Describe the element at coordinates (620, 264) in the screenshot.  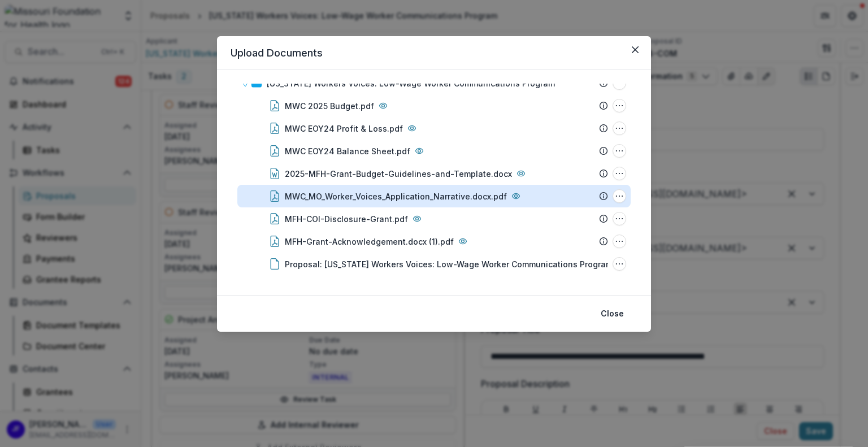
I see `button: Proposal: Missouri Workers Voices: Low-Wage Worker Communications Program Options` at that location.